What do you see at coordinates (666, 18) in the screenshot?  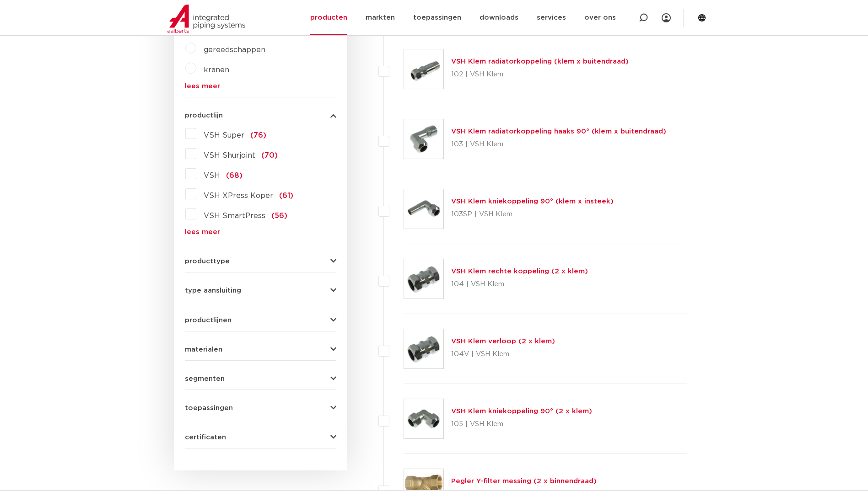 I see `div: my IPS` at bounding box center [666, 18].